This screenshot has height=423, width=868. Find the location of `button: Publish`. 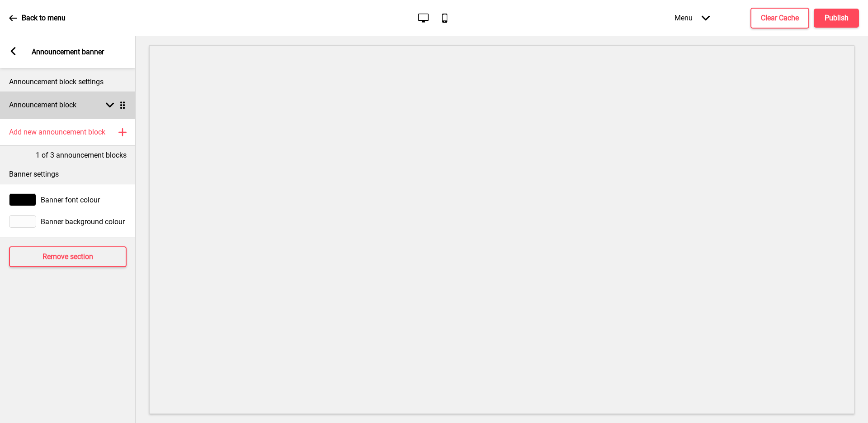

button: Publish is located at coordinates (837, 18).